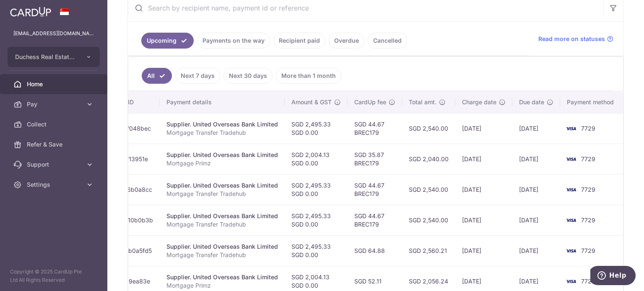  I want to click on span: Refer & Save, so click(55, 145).